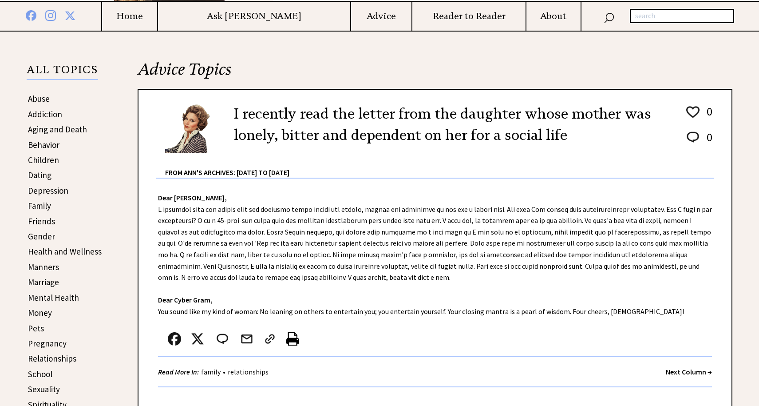 The width and height of the screenshot is (759, 406). I want to click on a: School, so click(40, 374).